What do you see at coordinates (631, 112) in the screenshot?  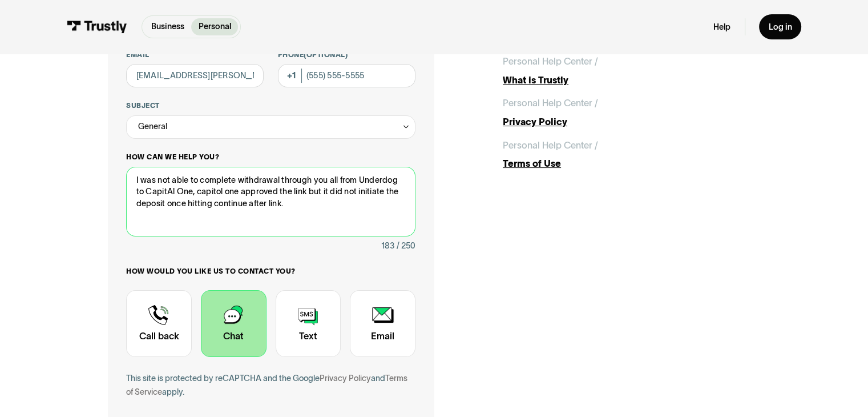 I see `a: Personal Help Center /Privacy Policy` at bounding box center [631, 112].